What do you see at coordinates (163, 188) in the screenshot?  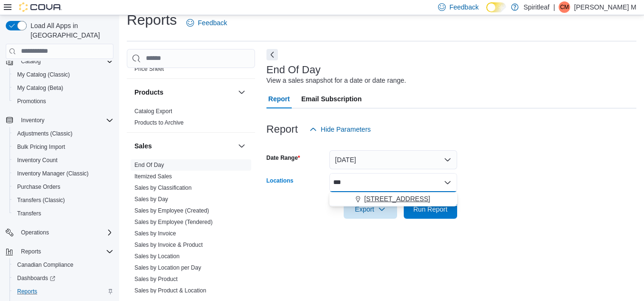 I see `span: Sales by Classification` at bounding box center [163, 188].